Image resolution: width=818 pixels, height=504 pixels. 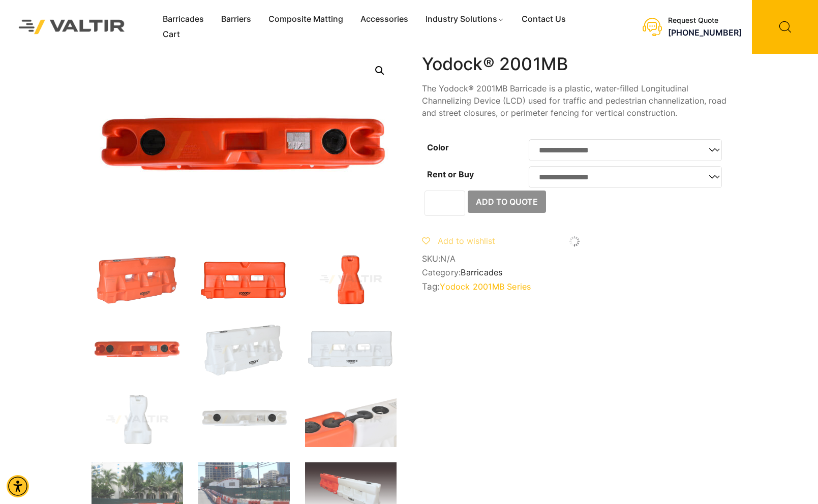 I want to click on img: An orange traffic barrier with two rectangular openings and a logo, designed for road safety and ..., so click(x=244, y=280).